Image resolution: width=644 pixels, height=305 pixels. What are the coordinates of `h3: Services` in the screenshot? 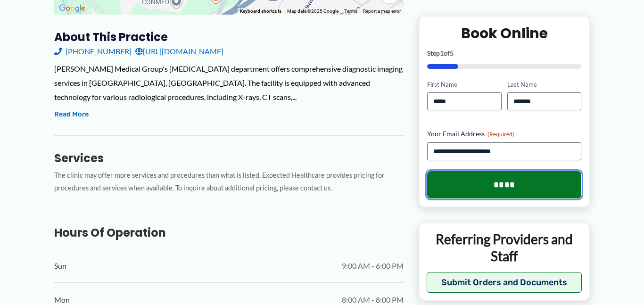 It's located at (228, 158).